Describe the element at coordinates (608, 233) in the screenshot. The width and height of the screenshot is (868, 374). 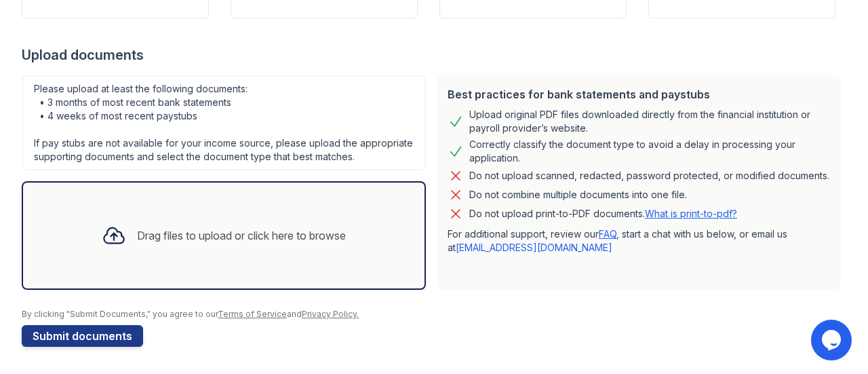
I see `a: FAQ` at that location.